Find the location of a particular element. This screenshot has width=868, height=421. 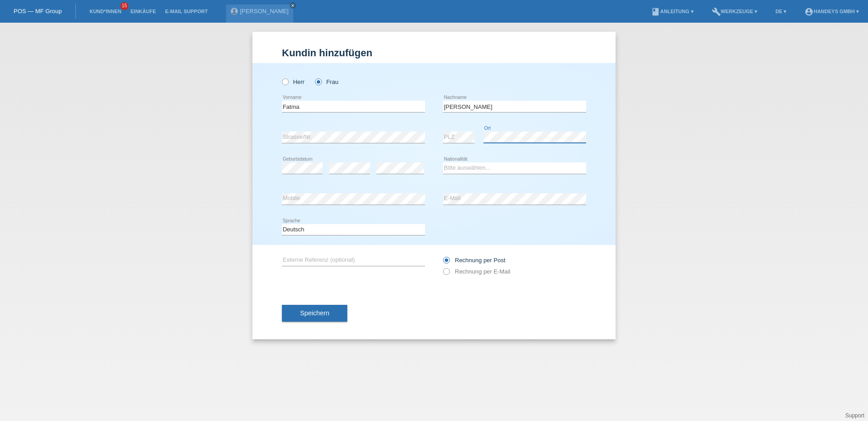

input: Frau is located at coordinates (318, 81).